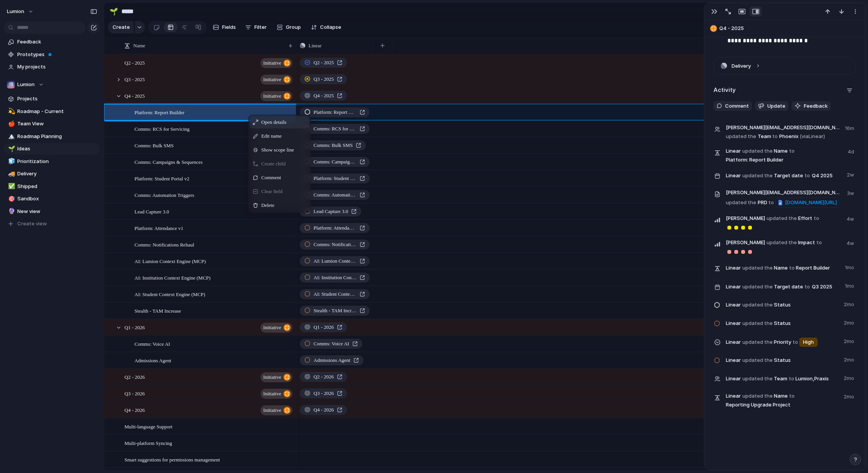 This screenshot has width=868, height=473. What do you see at coordinates (271, 178) in the screenshot?
I see `span: Comment` at bounding box center [271, 178].